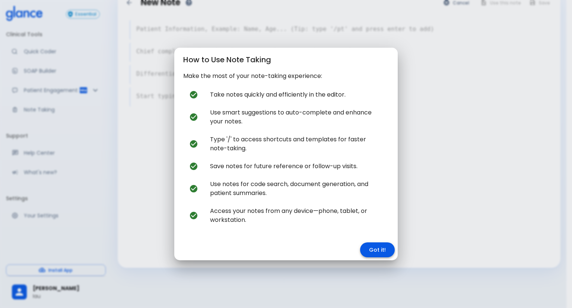 The width and height of the screenshot is (572, 308). I want to click on span: Save notes for future reference or follow-up visits., so click(297, 166).